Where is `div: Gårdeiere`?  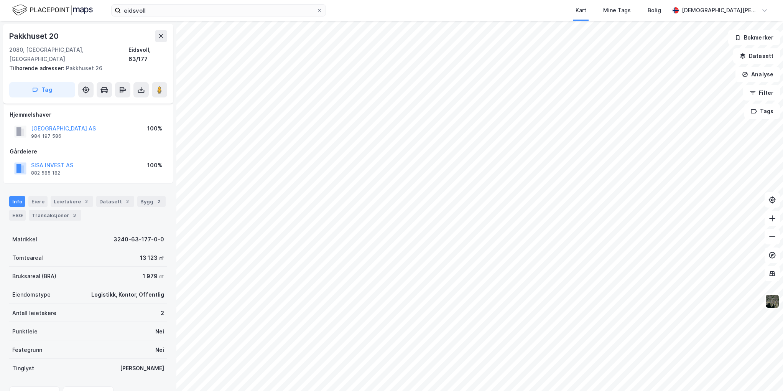 div: Gårdeiere is located at coordinates (88, 151).